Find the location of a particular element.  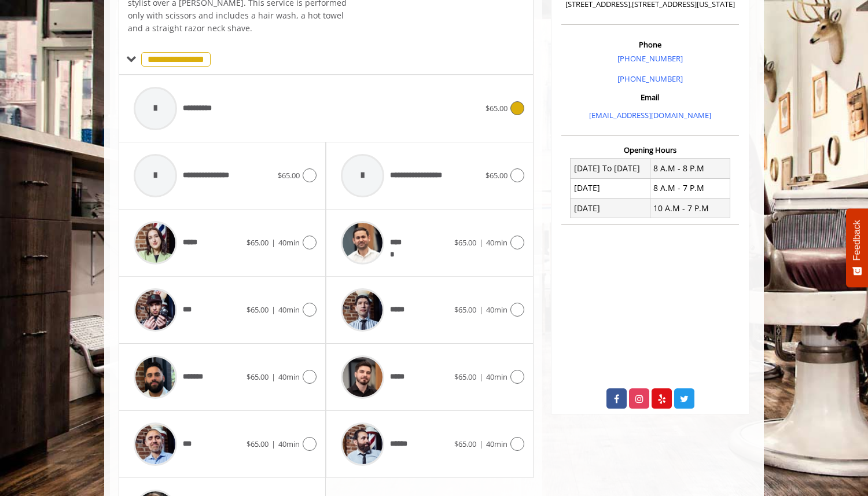

span: Feedback is located at coordinates (857, 240).